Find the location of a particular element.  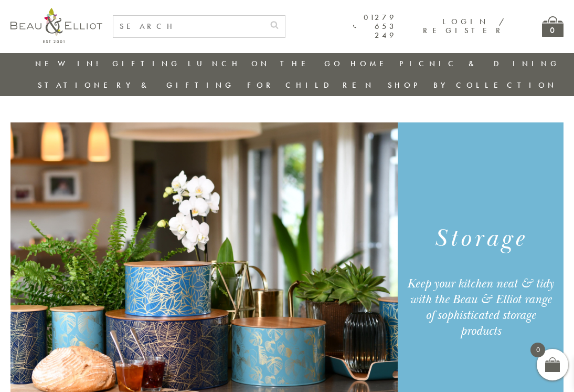

a: New in! is located at coordinates (70, 64).